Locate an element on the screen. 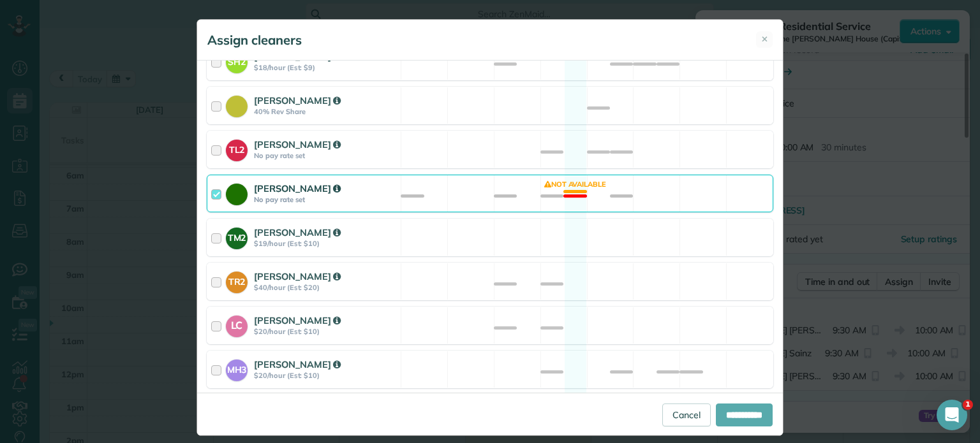 The height and width of the screenshot is (443, 980). span: 1 is located at coordinates (968, 405).